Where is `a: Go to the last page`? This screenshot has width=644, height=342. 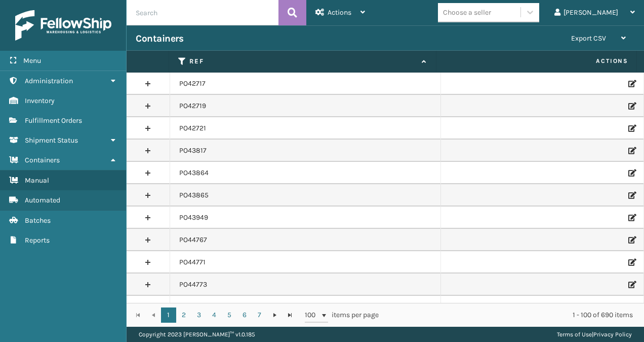
a: Go to the last page is located at coordinates (290, 315).